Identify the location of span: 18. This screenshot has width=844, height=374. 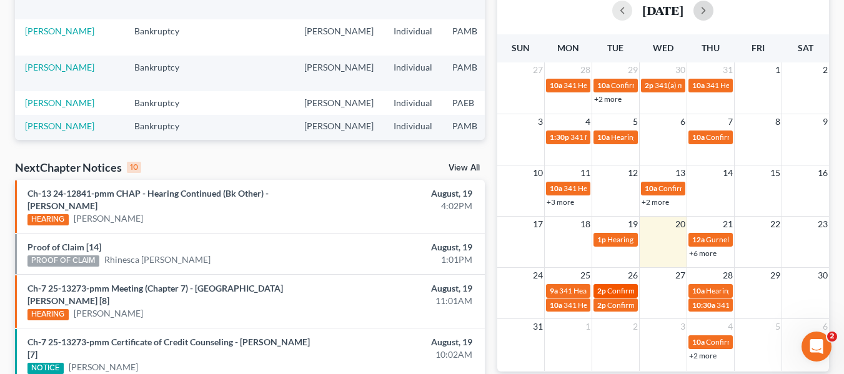
(585, 224).